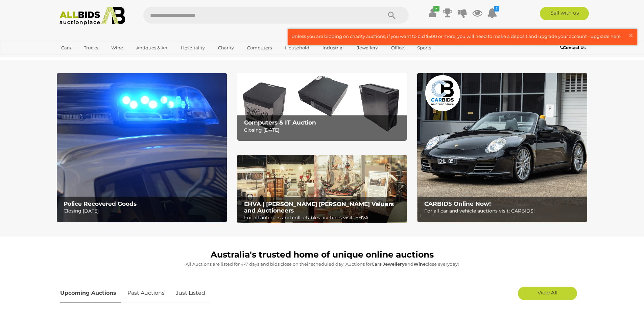 The width and height of the screenshot is (644, 311). Describe the element at coordinates (226, 48) in the screenshot. I see `a: Charity` at that location.